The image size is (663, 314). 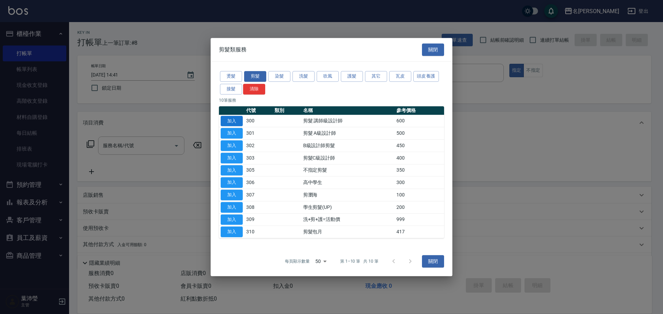 I want to click on td: 350, so click(x=419, y=171).